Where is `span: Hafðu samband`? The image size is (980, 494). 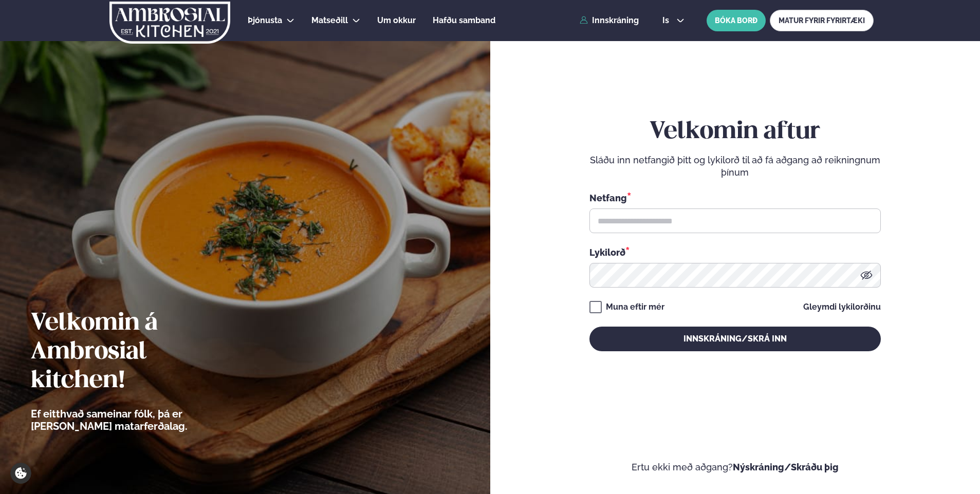
span: Hafðu samband is located at coordinates (464, 20).